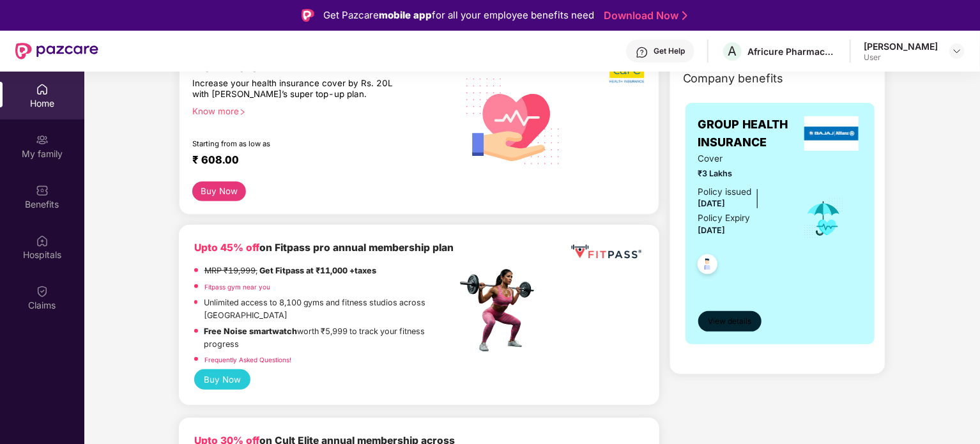  What do you see at coordinates (725, 192) in the screenshot?
I see `div: Policy issued` at bounding box center [725, 192].